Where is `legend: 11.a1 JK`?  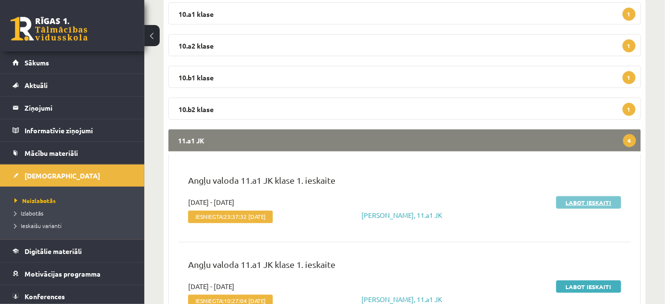
legend: 11.a1 JK is located at coordinates (405, 141).